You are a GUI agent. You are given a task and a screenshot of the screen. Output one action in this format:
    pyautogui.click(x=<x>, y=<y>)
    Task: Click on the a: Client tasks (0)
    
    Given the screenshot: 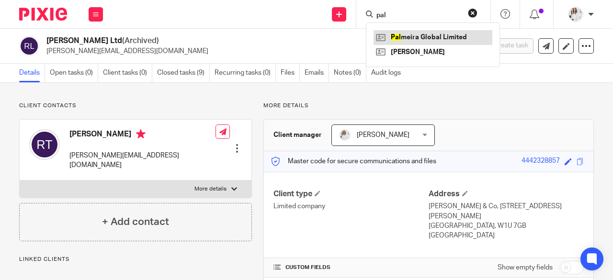 What is the action you would take?
    pyautogui.click(x=127, y=73)
    